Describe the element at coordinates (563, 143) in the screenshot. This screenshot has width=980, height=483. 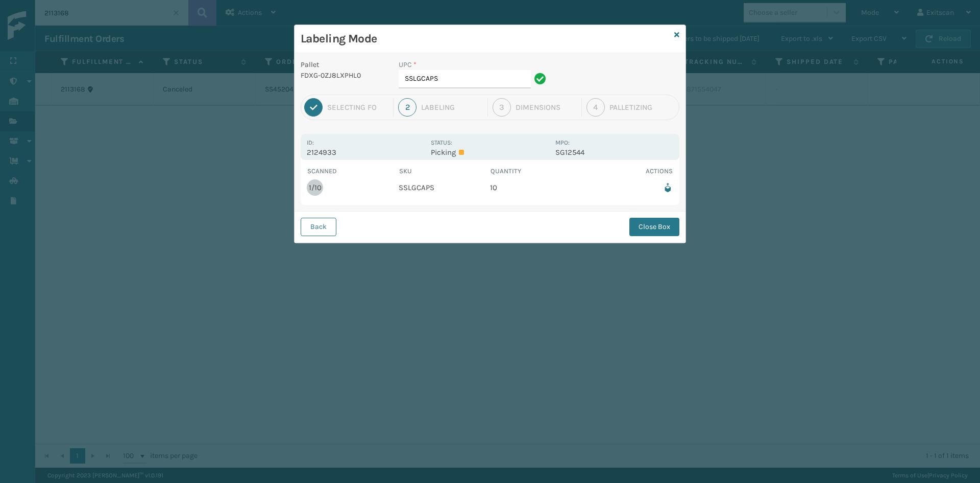
I see `label: MPO:` at that location.